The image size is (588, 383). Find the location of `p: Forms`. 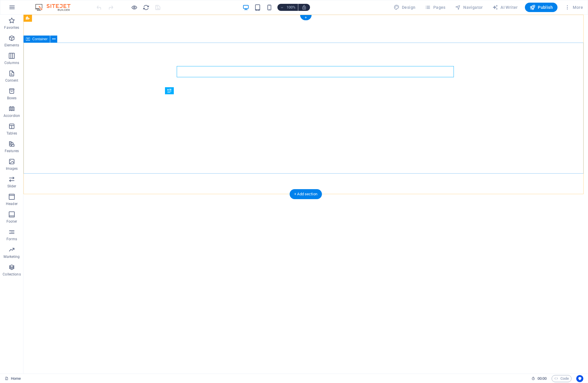

p: Forms is located at coordinates (12, 239).